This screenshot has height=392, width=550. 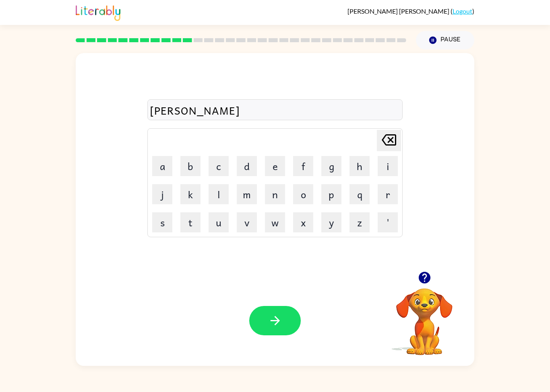 I want to click on button: i, so click(x=388, y=166).